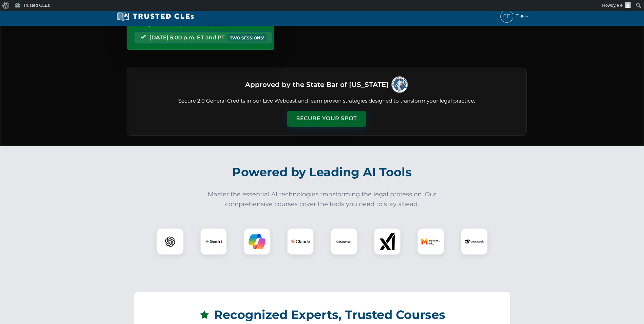 Image resolution: width=644 pixels, height=324 pixels. I want to click on span: e e, so click(620, 5).